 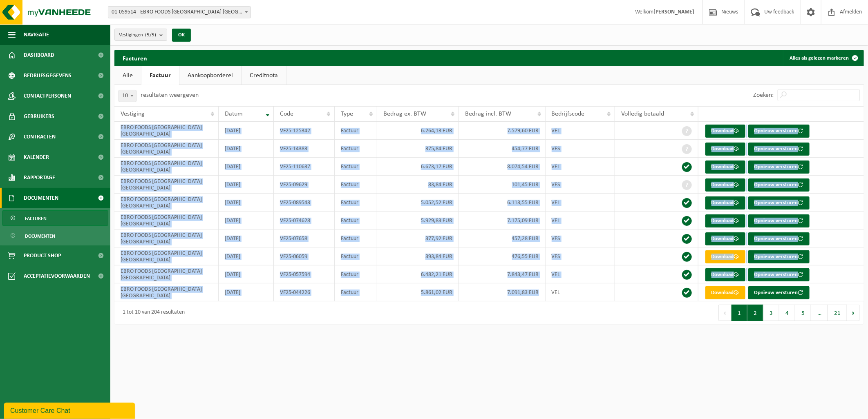 I want to click on button: Alles als gelezen markeren, so click(x=823, y=58).